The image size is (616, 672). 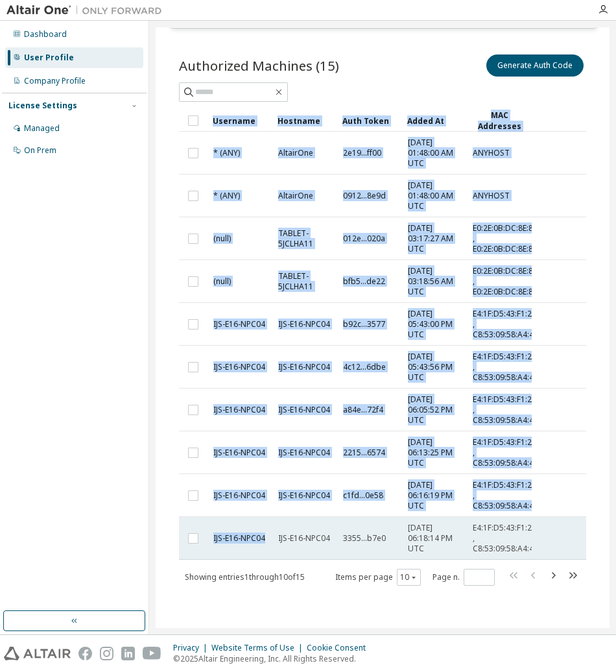 I want to click on div: Username, so click(x=240, y=121).